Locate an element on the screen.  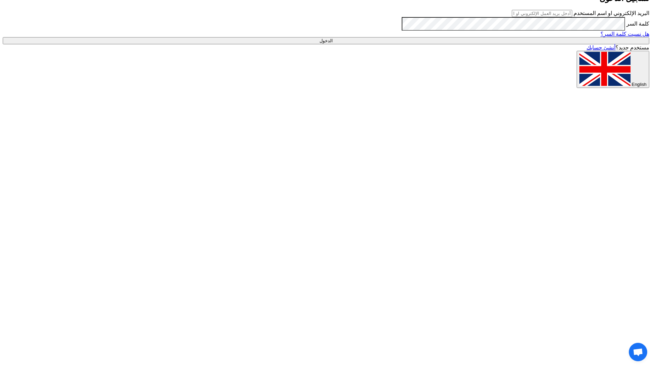
label: كلمة السر is located at coordinates (637, 24).